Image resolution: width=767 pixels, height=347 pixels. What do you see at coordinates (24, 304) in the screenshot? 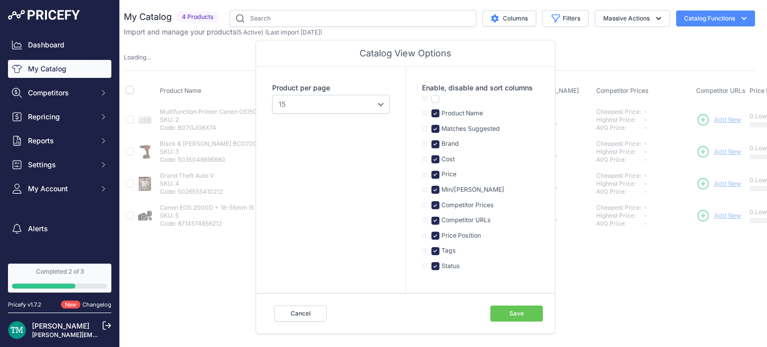
I see `div: Pricefy v1.7.2` at bounding box center [24, 304].